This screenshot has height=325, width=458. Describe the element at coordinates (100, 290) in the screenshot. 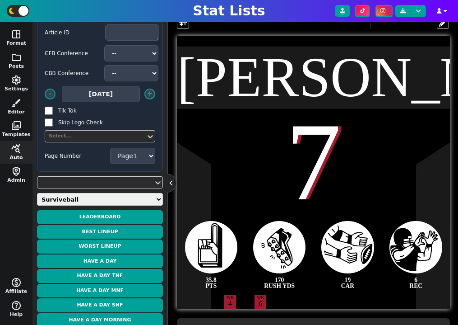

I see `button: Have a Day MNF` at that location.